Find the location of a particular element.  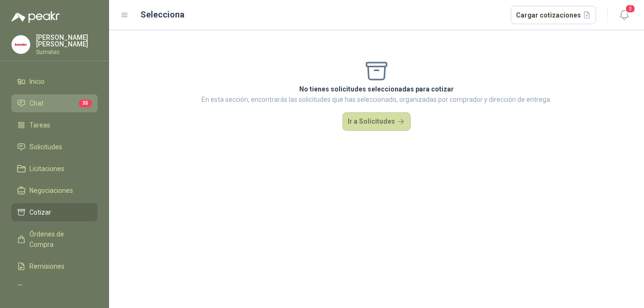

a: Remisiones is located at coordinates (55, 267).